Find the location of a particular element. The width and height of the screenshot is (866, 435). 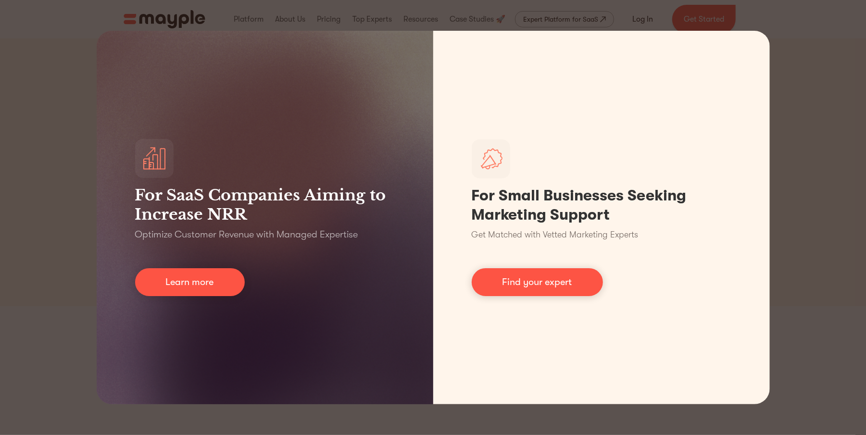

h1: For Small Businesses Seeking Marketing Support is located at coordinates (601, 205).